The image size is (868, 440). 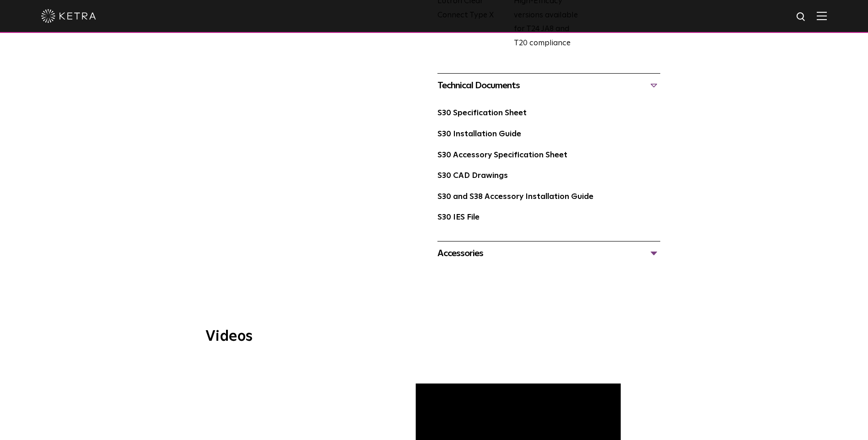 What do you see at coordinates (482, 113) in the screenshot?
I see `a: S30 Specification Sheet` at bounding box center [482, 113].